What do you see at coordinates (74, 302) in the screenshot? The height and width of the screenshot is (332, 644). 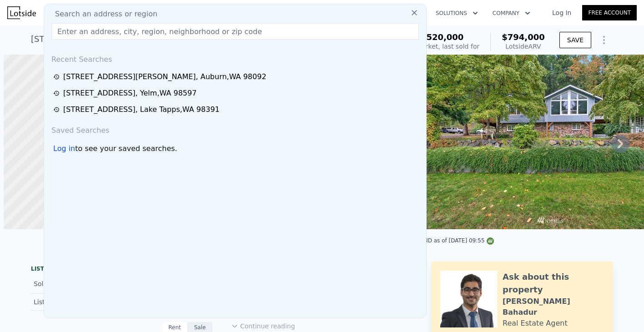 I see `div: Listed` at bounding box center [74, 302].